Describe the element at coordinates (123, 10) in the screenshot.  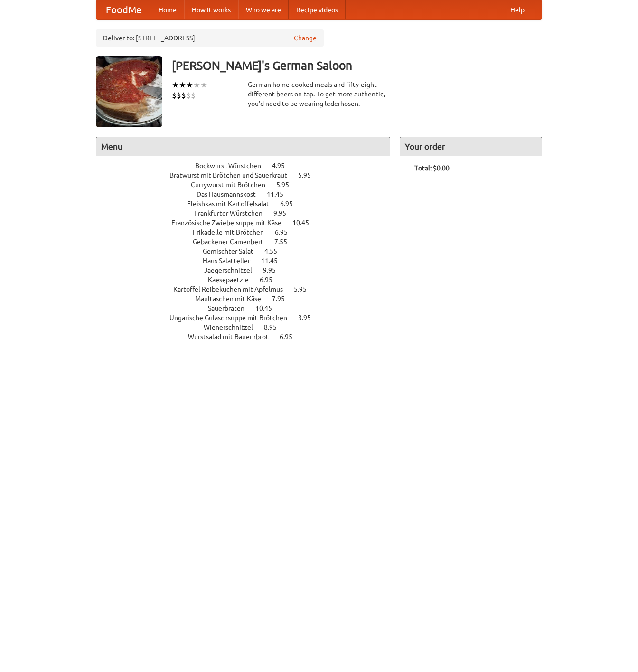
I see `a: FoodMe` at that location.